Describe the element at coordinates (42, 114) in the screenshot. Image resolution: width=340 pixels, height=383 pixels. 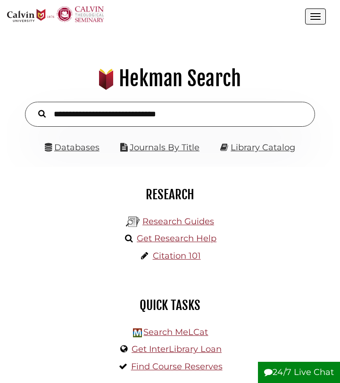
I see `i: Search` at that location.